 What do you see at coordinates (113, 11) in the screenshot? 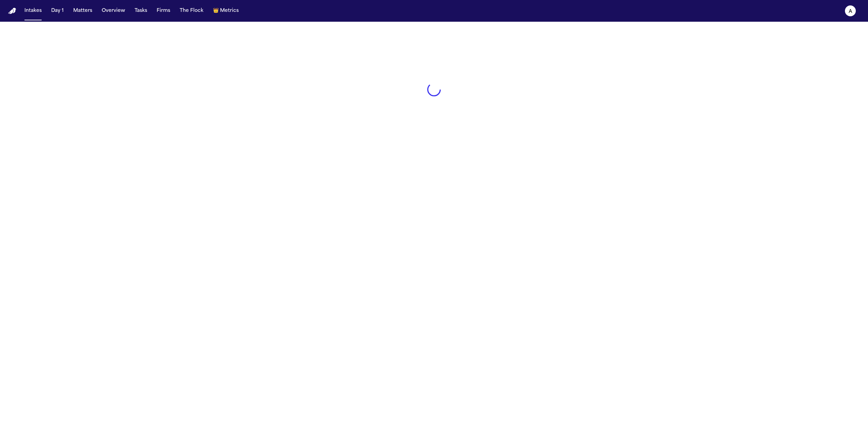
I see `a: Overview` at bounding box center [113, 11].